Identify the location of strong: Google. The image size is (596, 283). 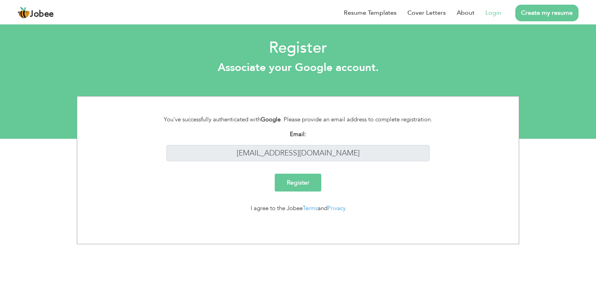
(270, 119).